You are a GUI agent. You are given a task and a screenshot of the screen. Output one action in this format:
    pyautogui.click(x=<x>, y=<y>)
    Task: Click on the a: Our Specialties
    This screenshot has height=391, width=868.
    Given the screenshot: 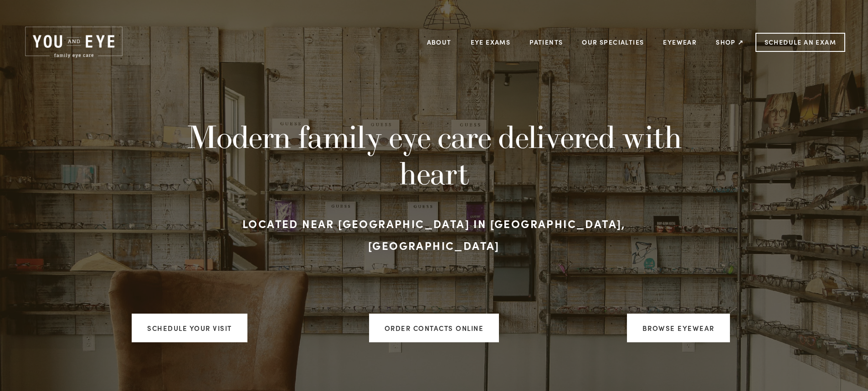 What is the action you would take?
    pyautogui.click(x=612, y=42)
    